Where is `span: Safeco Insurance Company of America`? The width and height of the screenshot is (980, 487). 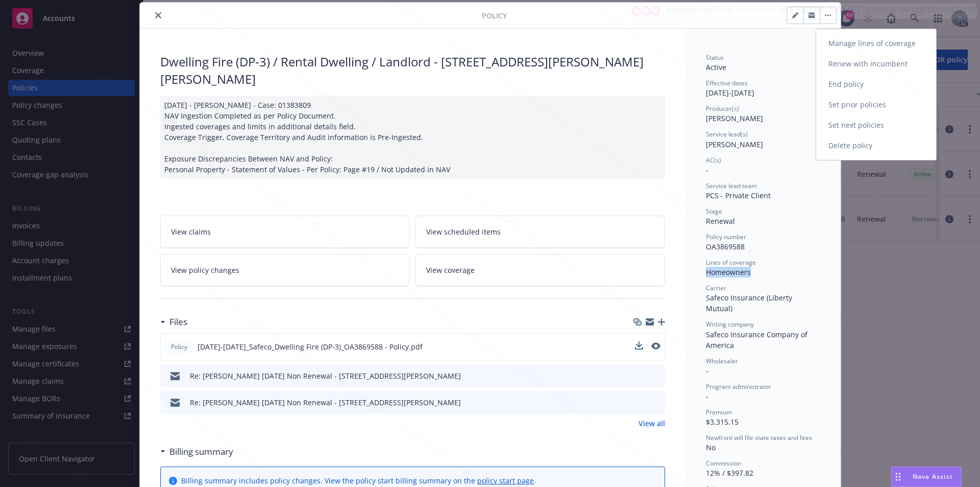 span: Safeco Insurance Company of America is located at coordinates (758, 340).